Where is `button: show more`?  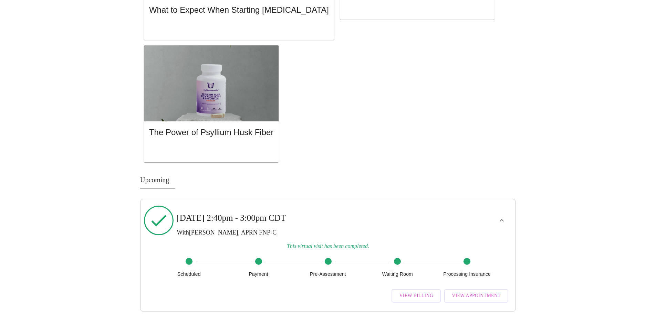
button: show more is located at coordinates (501, 221).